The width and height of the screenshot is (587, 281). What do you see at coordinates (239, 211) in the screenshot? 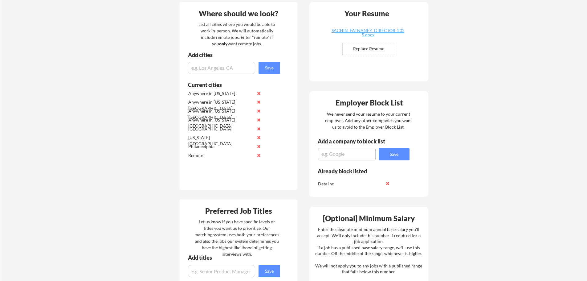
I see `div: Preferred Job Titles` at bounding box center [239, 211].